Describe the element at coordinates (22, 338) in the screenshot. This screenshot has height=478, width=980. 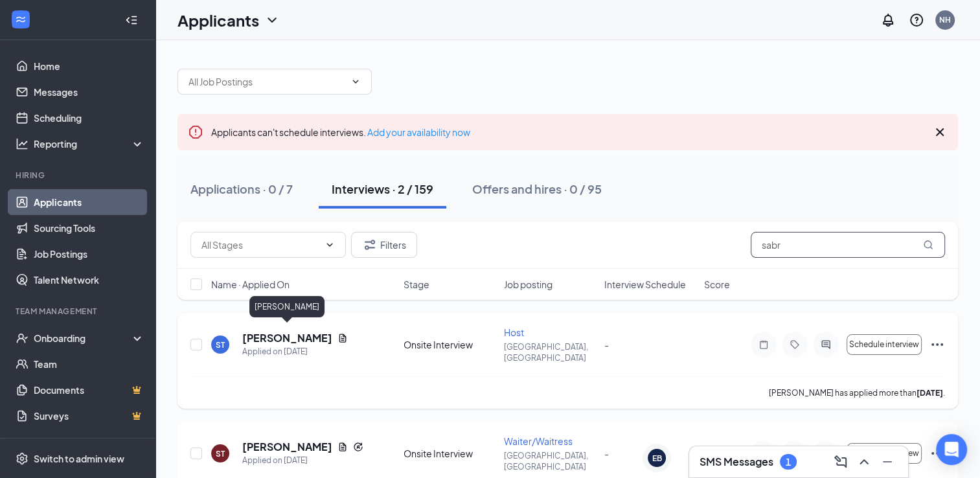
I see `svg: UserCheck` at that location.